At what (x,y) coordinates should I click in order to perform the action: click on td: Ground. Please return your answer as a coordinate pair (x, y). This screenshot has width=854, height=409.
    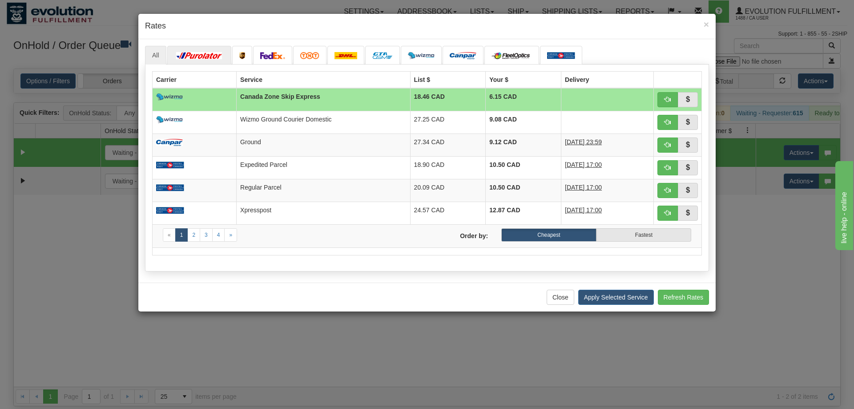
    Looking at the image, I should click on (323, 144).